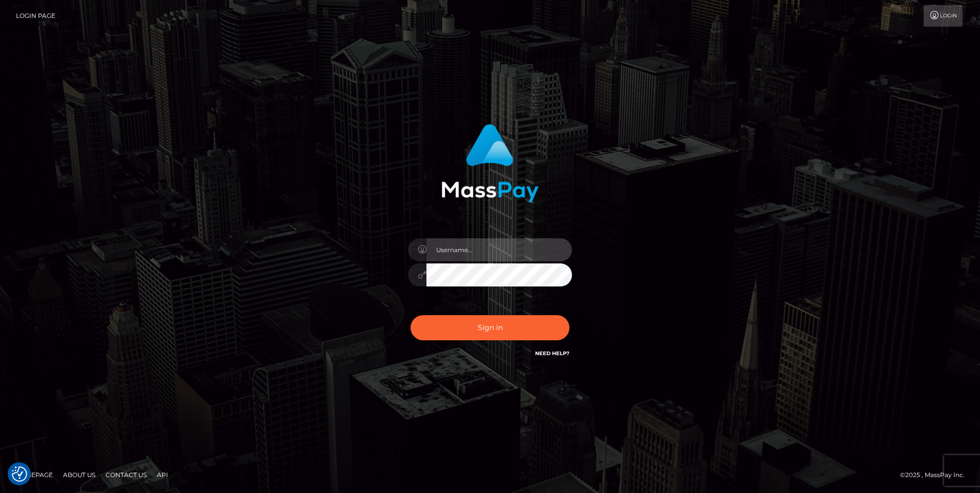  Describe the element at coordinates (126, 475) in the screenshot. I see `a: Contact Us` at that location.